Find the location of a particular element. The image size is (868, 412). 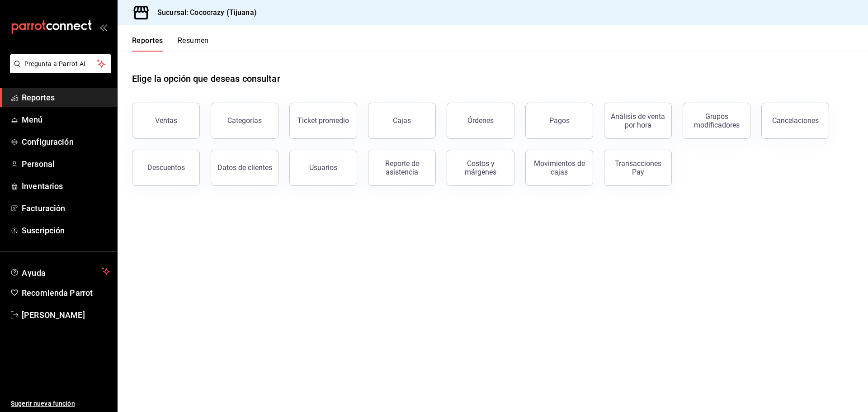

button: Análisis de venta por hora is located at coordinates (638, 121).